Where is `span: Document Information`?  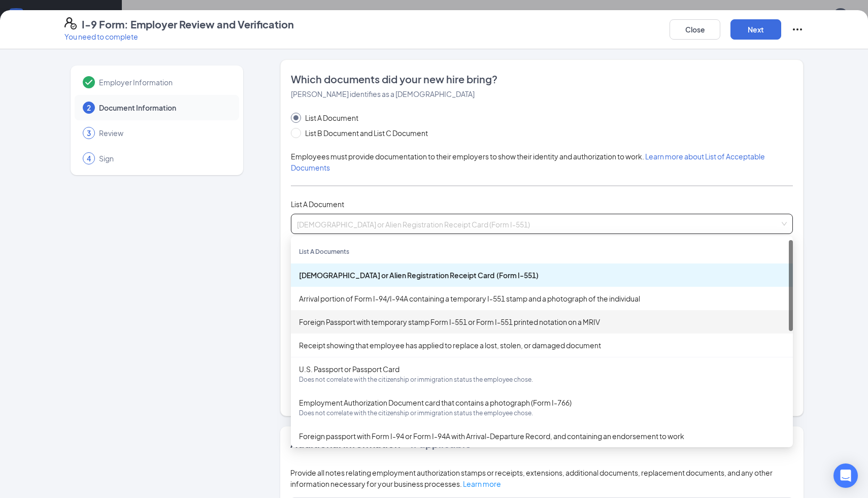 span: Document Information is located at coordinates (164, 108).